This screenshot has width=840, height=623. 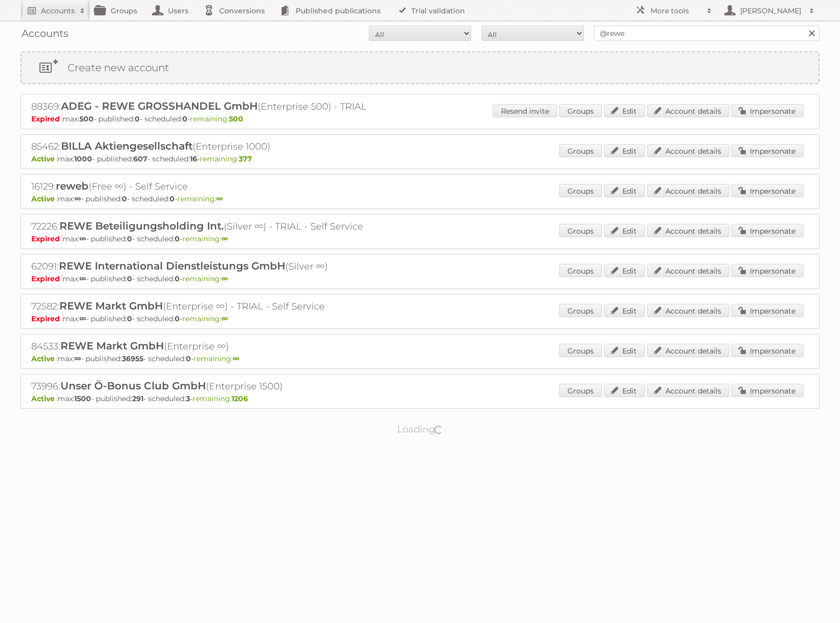 What do you see at coordinates (525, 111) in the screenshot?
I see `a: Resend invite` at bounding box center [525, 111].